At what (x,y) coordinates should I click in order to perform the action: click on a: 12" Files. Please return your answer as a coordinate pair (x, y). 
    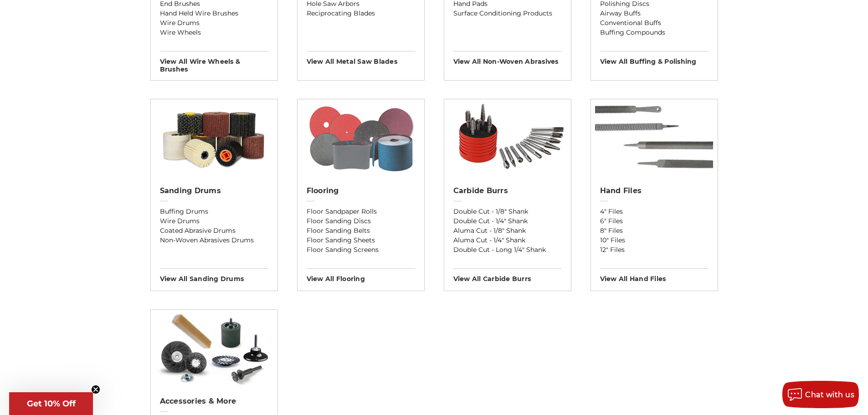
    Looking at the image, I should click on (654, 250).